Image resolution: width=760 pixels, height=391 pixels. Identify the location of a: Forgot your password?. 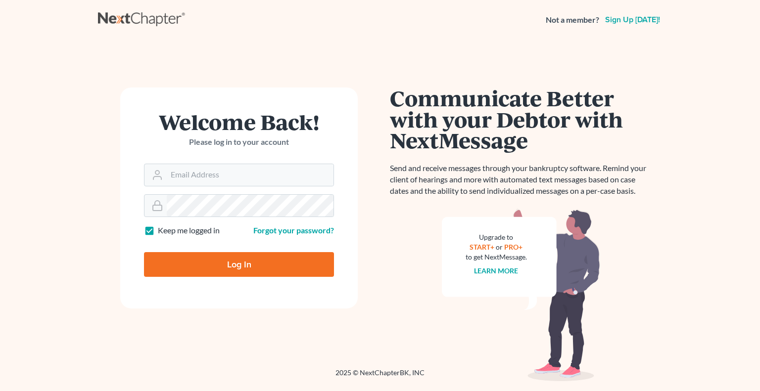
(293, 230).